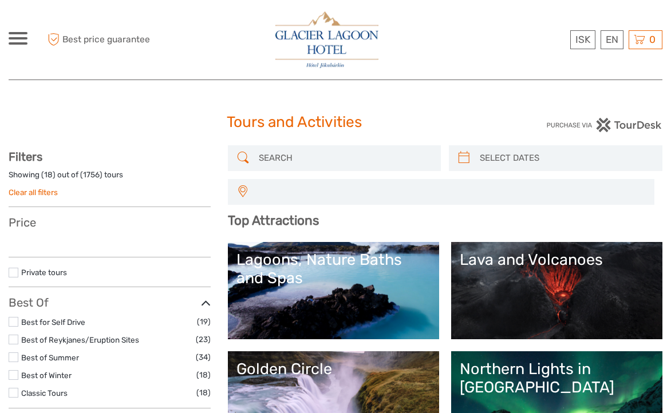  I want to click on a: Best for Self Drive, so click(53, 322).